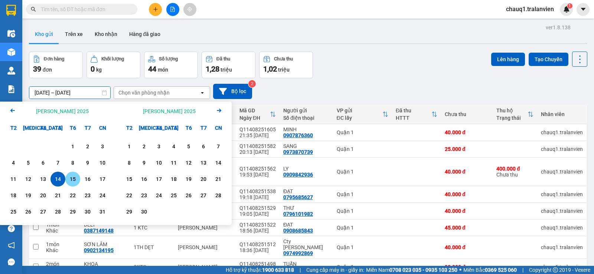 Image resolution: width=594 pixels, height=274 pixels. Describe the element at coordinates (102, 212) in the screenshot. I see `div: Choose Chủ Nhật, tháng 08 31 2025. It's available.` at that location.